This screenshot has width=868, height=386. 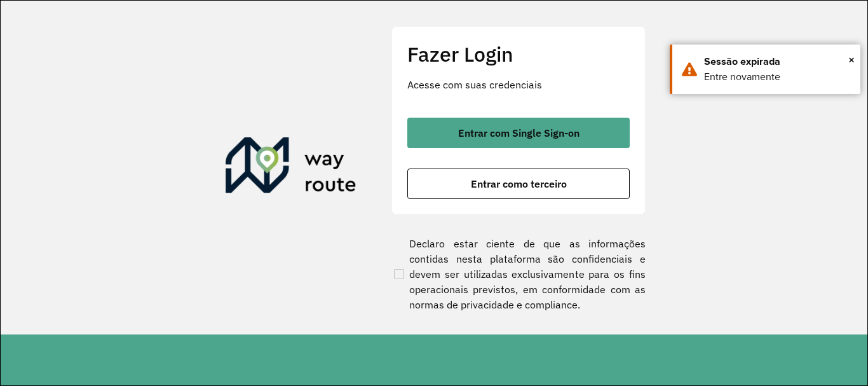 What do you see at coordinates (852, 60) in the screenshot?
I see `button: Close` at bounding box center [852, 60].